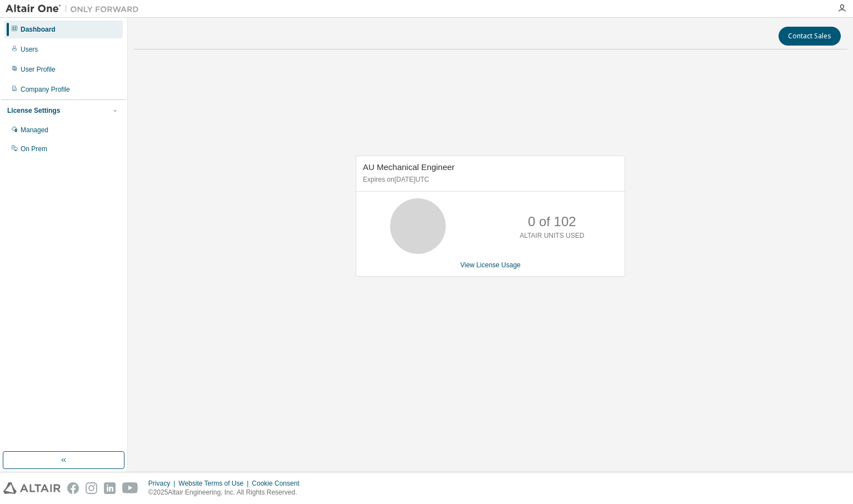 The height and width of the screenshot is (504, 853). I want to click on img: altair_logo.svg, so click(32, 488).